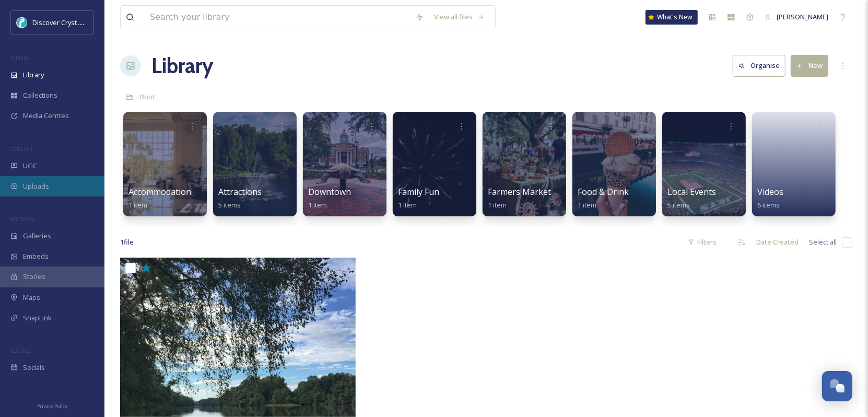 The image size is (868, 417). What do you see at coordinates (519, 198) in the screenshot?
I see `a: Farmers Market1 item` at bounding box center [519, 198].